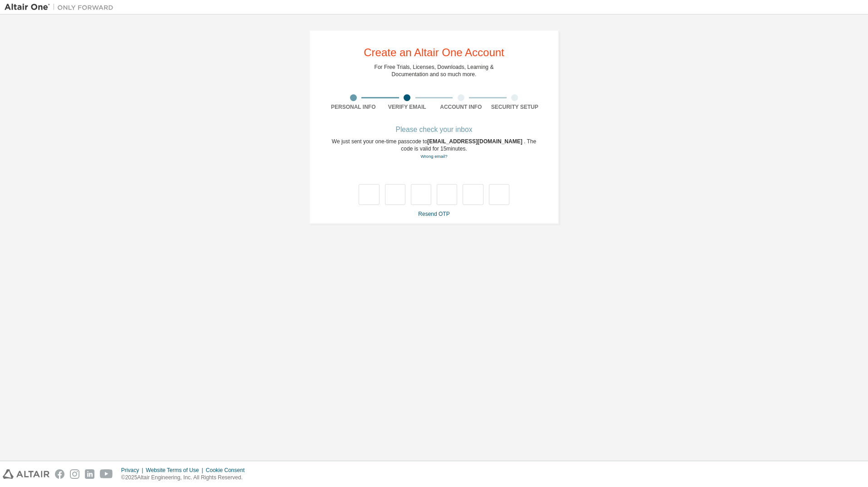 The width and height of the screenshot is (868, 487). I want to click on img: instagram.svg, so click(75, 474).